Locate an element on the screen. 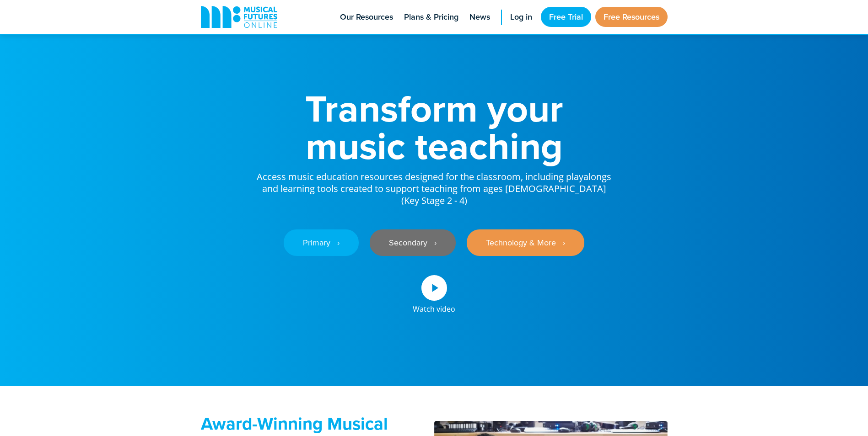 This screenshot has height=436, width=868. span: News is located at coordinates (479, 17).